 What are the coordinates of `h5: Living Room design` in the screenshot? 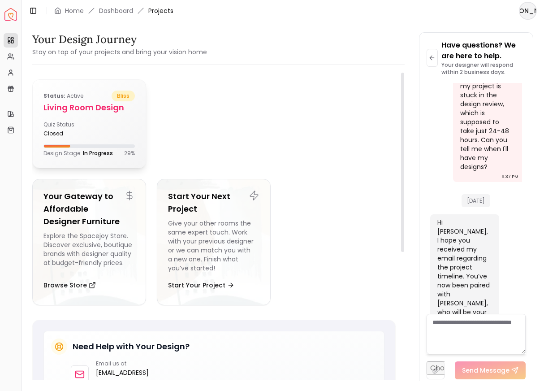 It's located at (89, 107).